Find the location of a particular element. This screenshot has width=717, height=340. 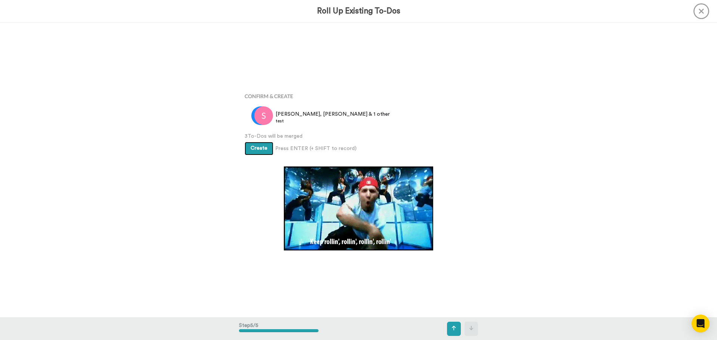

img: s.png is located at coordinates (264, 116).